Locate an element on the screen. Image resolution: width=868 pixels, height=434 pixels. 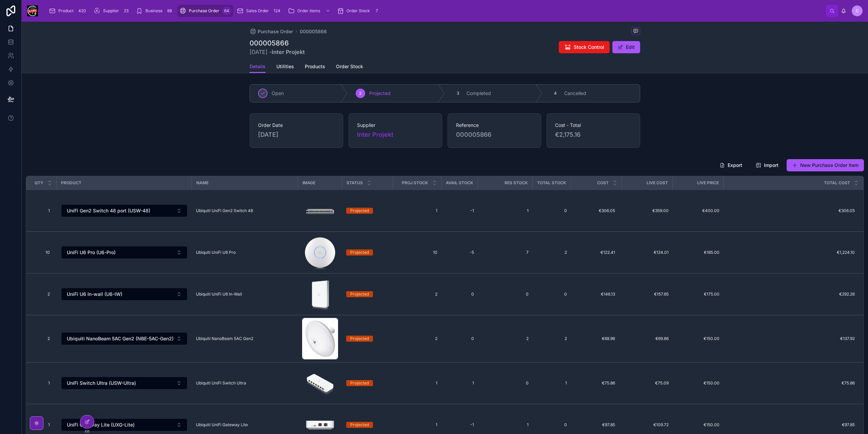
a: 7 is located at coordinates (505, 252).